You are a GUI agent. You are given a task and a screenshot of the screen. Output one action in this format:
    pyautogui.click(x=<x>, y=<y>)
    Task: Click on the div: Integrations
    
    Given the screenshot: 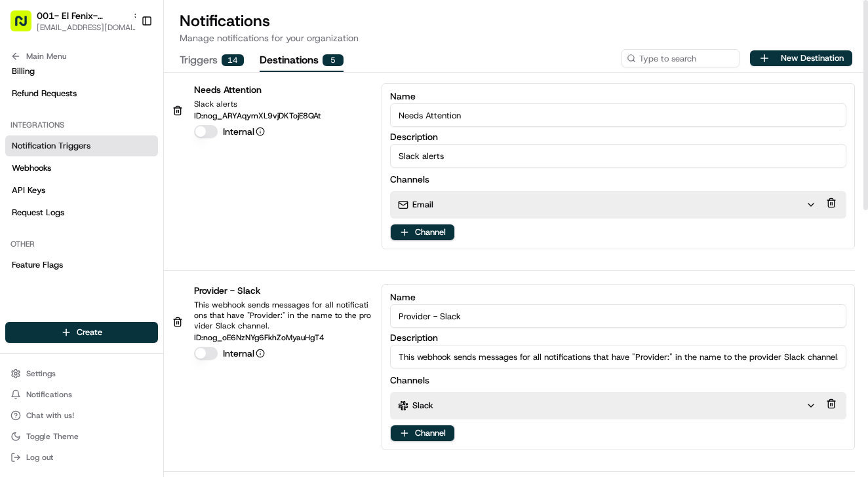 What is the action you would take?
    pyautogui.click(x=82, y=125)
    